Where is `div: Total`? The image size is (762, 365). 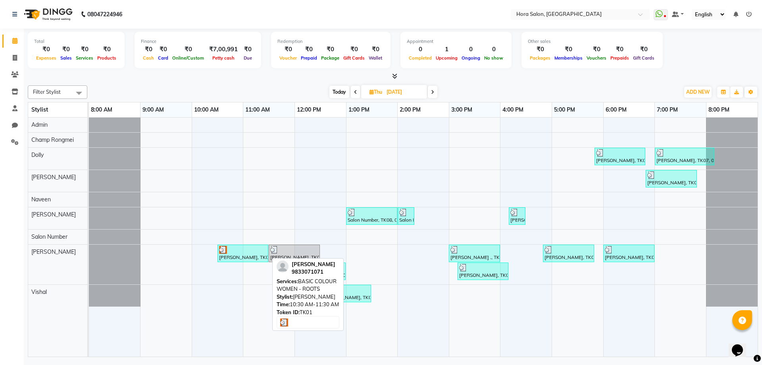 div: Total is located at coordinates (76, 41).